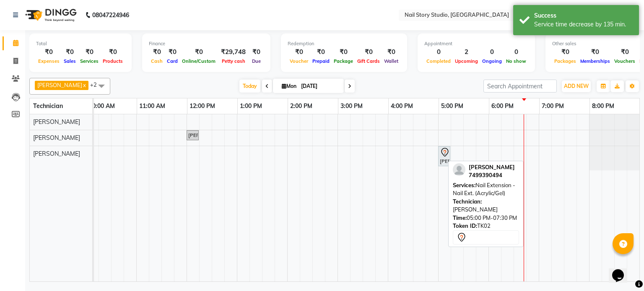 This screenshot has width=644, height=291. I want to click on span: Memberships, so click(595, 61).